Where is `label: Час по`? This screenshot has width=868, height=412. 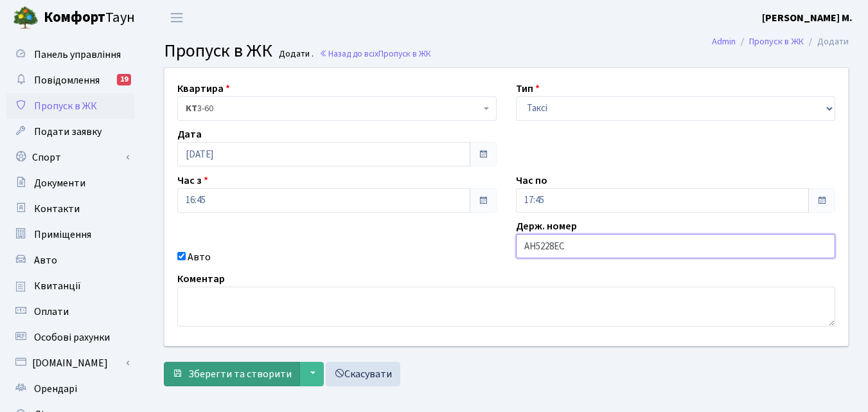 label: Час по is located at coordinates (532, 180).